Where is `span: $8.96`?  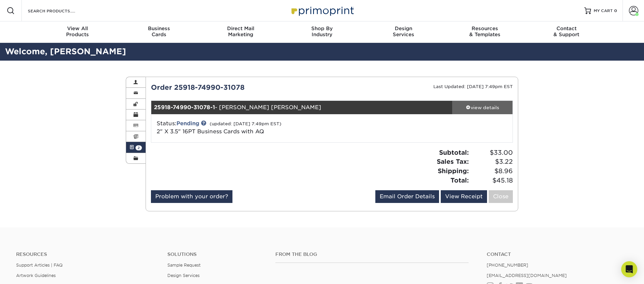 span: $8.96 is located at coordinates (492, 171).